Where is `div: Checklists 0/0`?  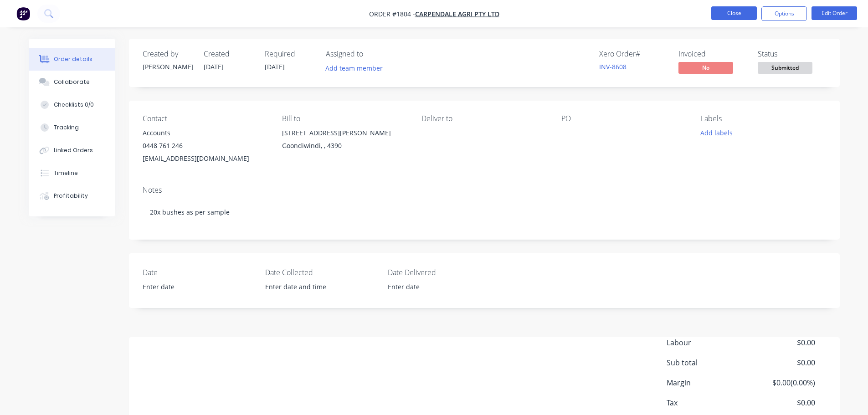 div: Checklists 0/0 is located at coordinates (74, 105).